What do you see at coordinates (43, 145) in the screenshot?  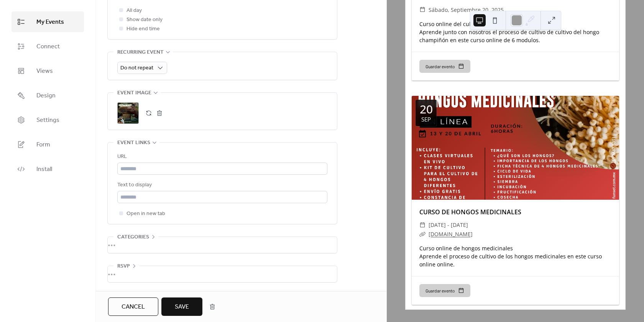 I see `span: Form` at bounding box center [43, 145].